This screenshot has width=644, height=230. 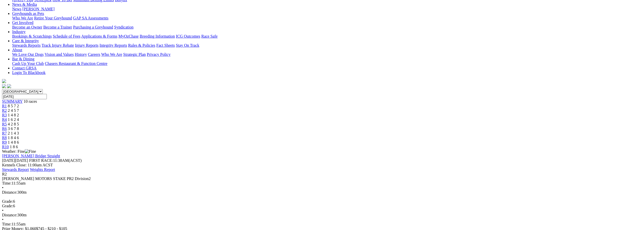 What do you see at coordinates (13, 124) in the screenshot?
I see `span: 4 2 8 5` at bounding box center [13, 124].